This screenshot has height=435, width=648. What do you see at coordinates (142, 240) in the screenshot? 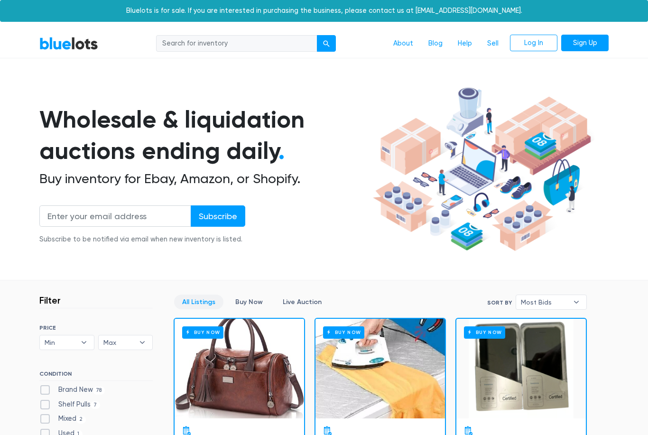
I see `div: Subscribe to be notified via email when new inventory is listed.` at bounding box center [142, 240].